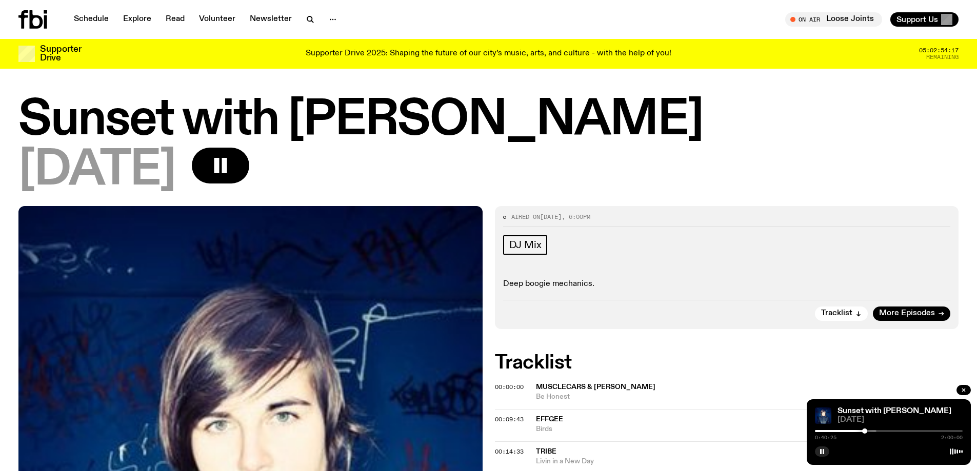 Image resolution: width=977 pixels, height=471 pixels. Describe the element at coordinates (546, 452) in the screenshot. I see `span: Tribe` at that location.